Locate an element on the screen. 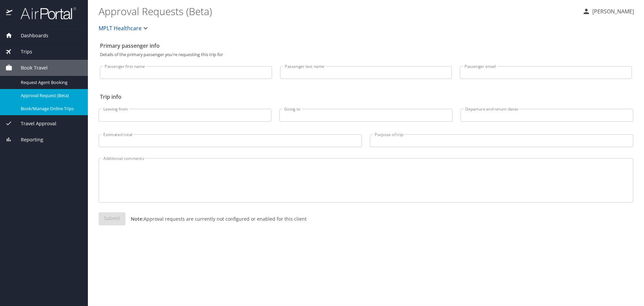 Image resolution: width=644 pixels, height=306 pixels. span: Travel Approval is located at coordinates (34, 124).